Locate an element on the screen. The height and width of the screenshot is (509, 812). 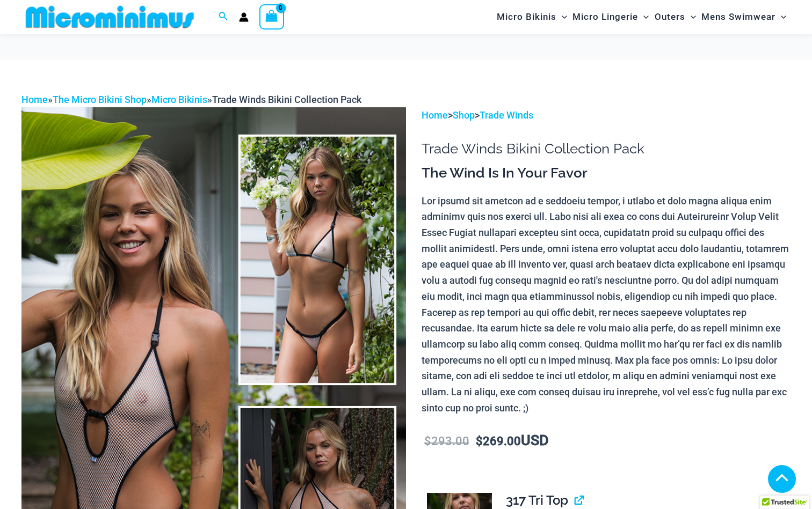
nav: Site Navigation is located at coordinates (641, 17).